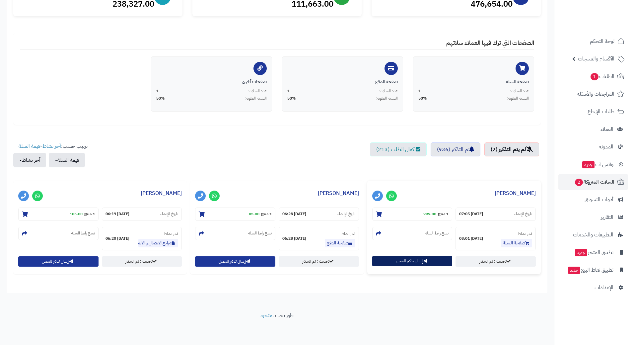  Describe the element at coordinates (593, 234) in the screenshot. I see `a: التطبيقات والخدمات` at that location.